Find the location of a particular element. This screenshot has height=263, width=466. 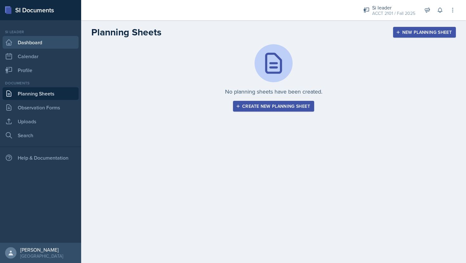

a: Dashboard is located at coordinates (41, 42).